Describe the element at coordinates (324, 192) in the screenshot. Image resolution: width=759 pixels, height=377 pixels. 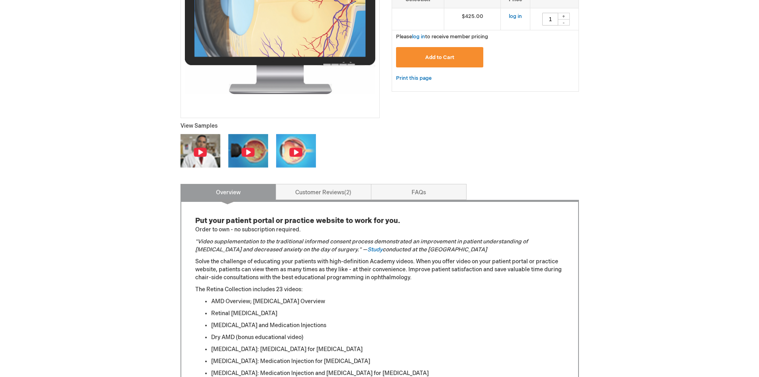
I see `a: Customer Reviews2` at that location.